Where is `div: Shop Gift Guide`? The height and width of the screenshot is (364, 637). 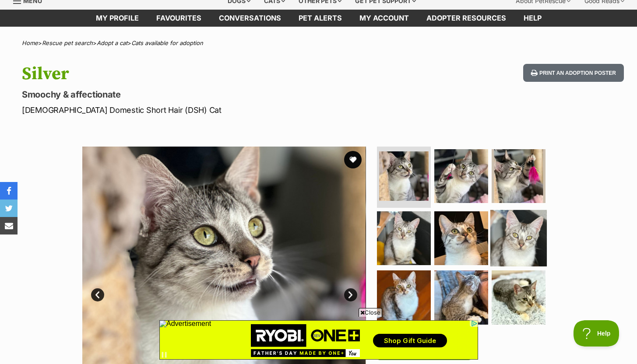
div: Shop Gift Guide is located at coordinates (250, 20).